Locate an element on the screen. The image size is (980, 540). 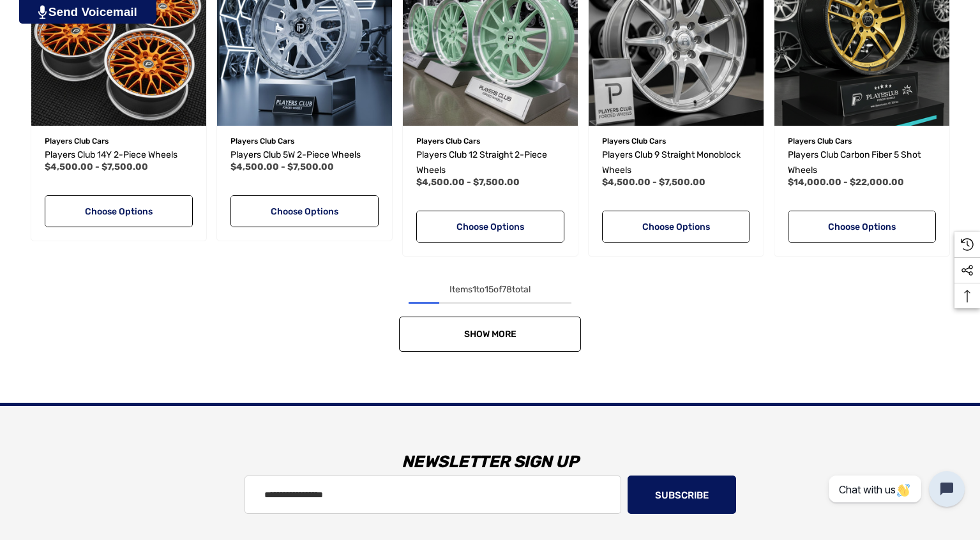
span: 78 is located at coordinates (506, 289).